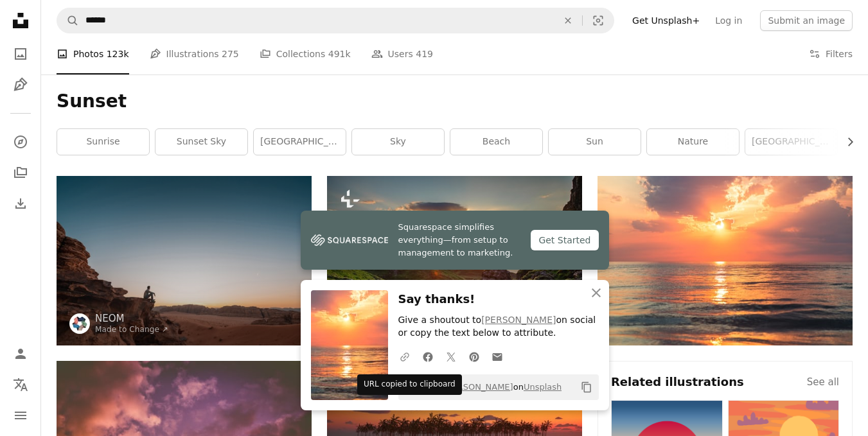 This screenshot has width=868, height=436. I want to click on a: See all, so click(822, 382).